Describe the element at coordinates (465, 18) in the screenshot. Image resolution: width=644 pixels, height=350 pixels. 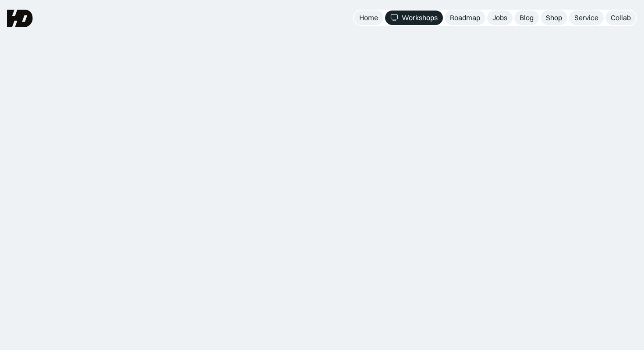
I see `a: Roadmap` at that location.